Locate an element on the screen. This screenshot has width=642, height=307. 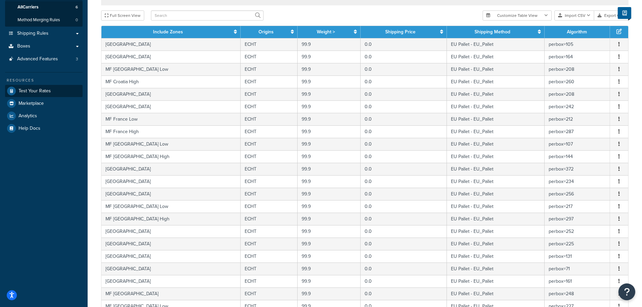
a: Weight > is located at coordinates (326, 32).